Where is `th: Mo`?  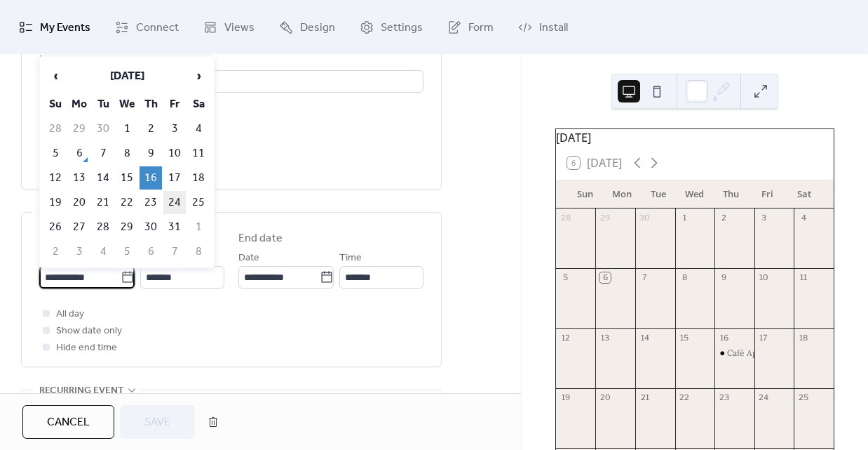 th: Mo is located at coordinates (79, 104).